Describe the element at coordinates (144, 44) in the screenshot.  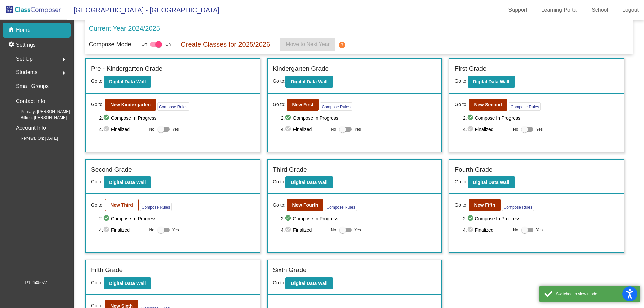
I see `span: Off` at that location.